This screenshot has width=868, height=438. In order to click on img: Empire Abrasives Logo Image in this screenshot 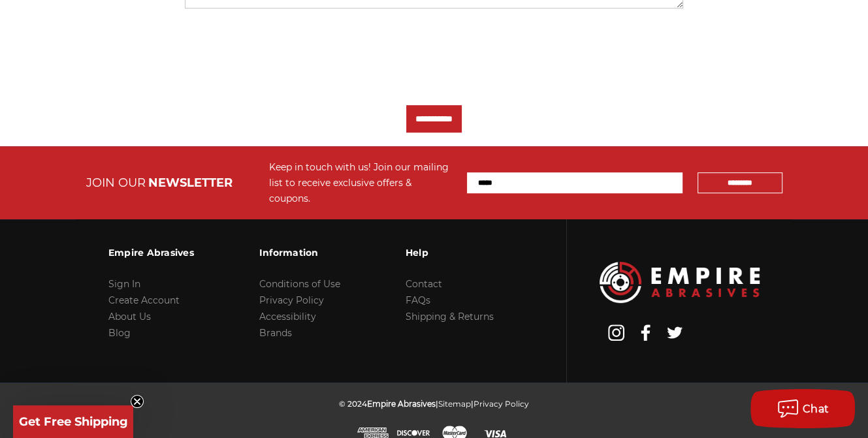, I will do `click(680, 282)`.